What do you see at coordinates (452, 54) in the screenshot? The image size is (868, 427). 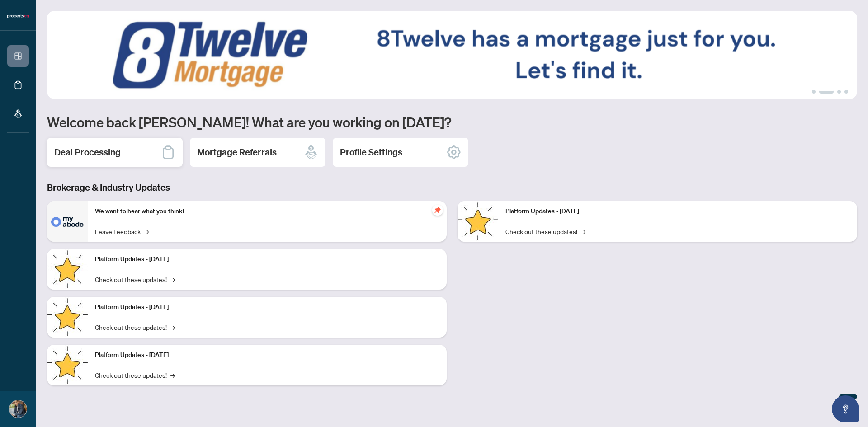 I see `img: Slide 1` at bounding box center [452, 54].